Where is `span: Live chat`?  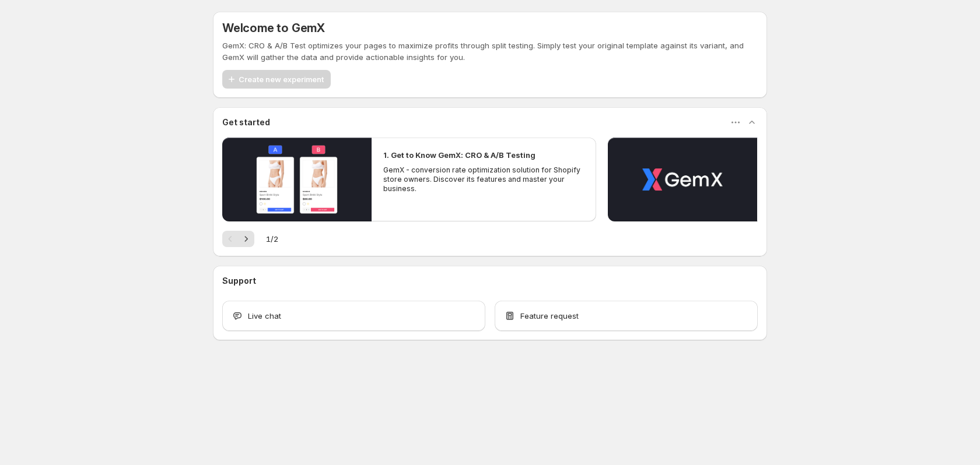
span: Live chat is located at coordinates (264, 317).